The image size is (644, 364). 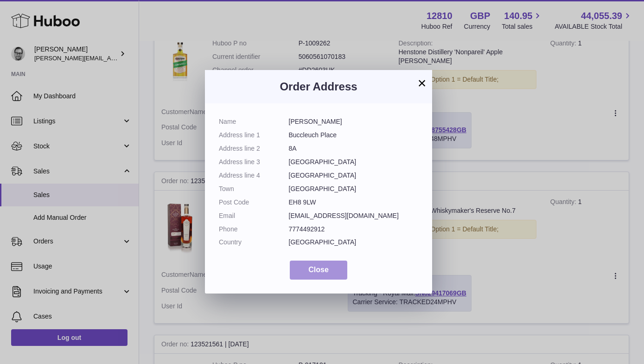 I want to click on dd: 7774492912, so click(x=354, y=229).